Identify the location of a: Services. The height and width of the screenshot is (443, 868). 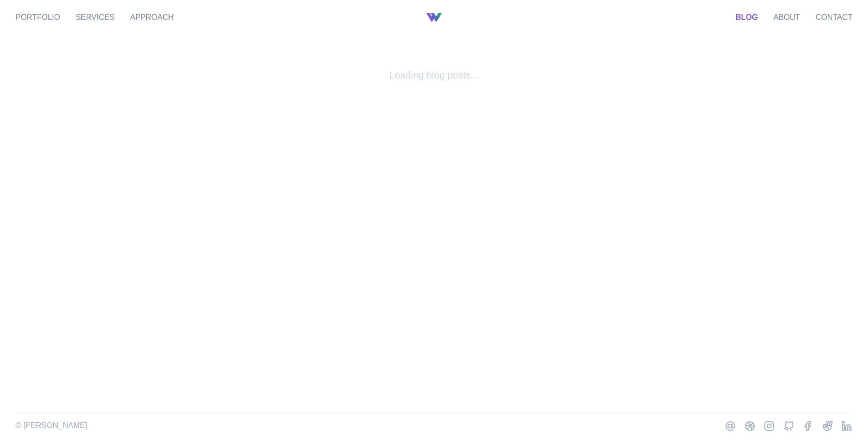
(95, 17).